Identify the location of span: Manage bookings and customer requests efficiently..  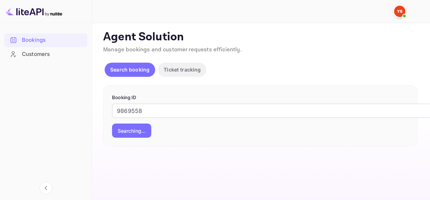
(173, 50).